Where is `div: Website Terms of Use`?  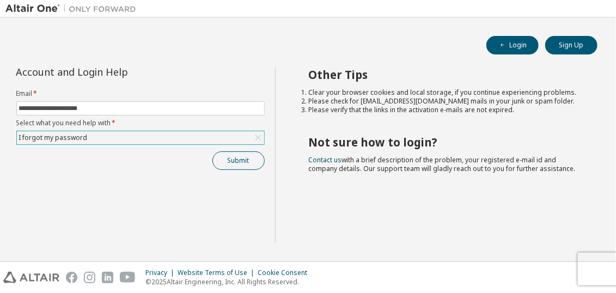 div: Website Terms of Use is located at coordinates (217, 273).